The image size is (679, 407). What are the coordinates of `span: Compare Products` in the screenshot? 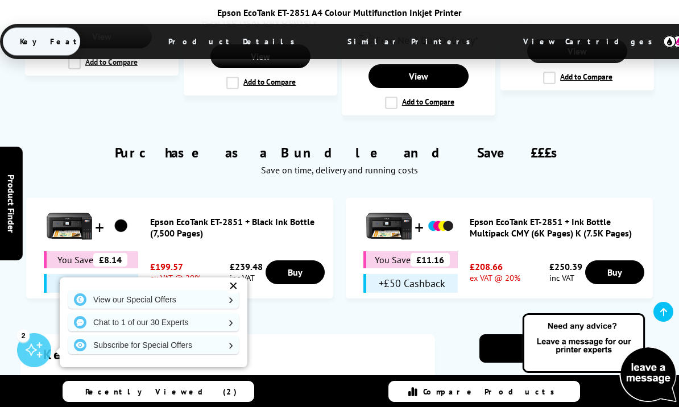 It's located at (492, 392).